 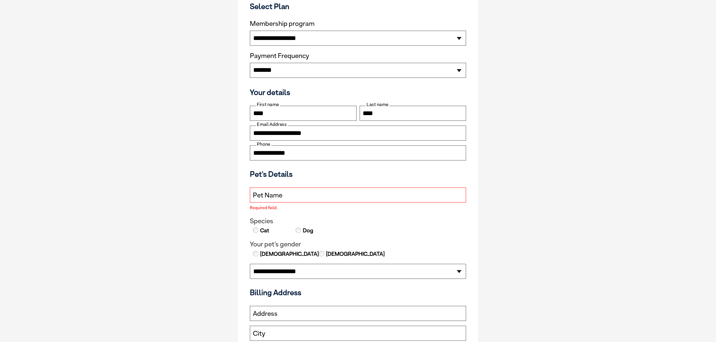 What do you see at coordinates (279, 56) in the screenshot?
I see `label: Payment Frequency` at bounding box center [279, 56].